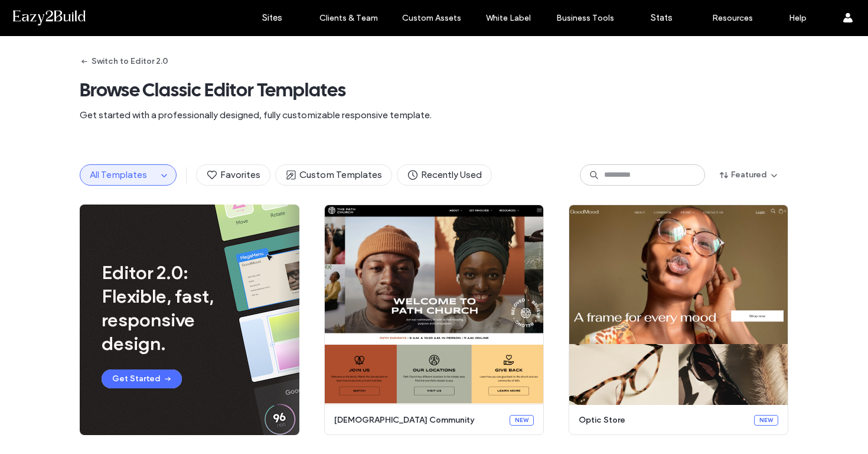 The image size is (868, 454). Describe the element at coordinates (749, 175) in the screenshot. I see `button: Featured` at that location.